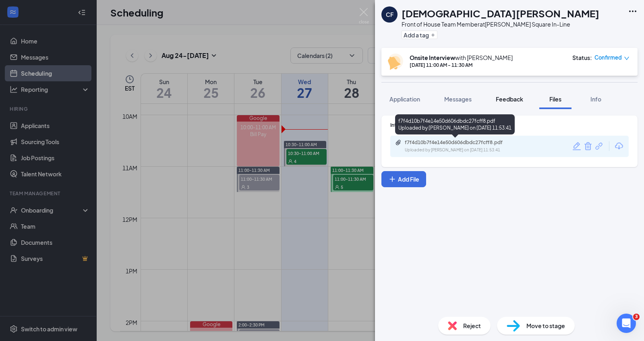 This screenshot has height=341, width=644. What do you see at coordinates (577, 146) in the screenshot?
I see `svg: Pencil` at bounding box center [577, 146].